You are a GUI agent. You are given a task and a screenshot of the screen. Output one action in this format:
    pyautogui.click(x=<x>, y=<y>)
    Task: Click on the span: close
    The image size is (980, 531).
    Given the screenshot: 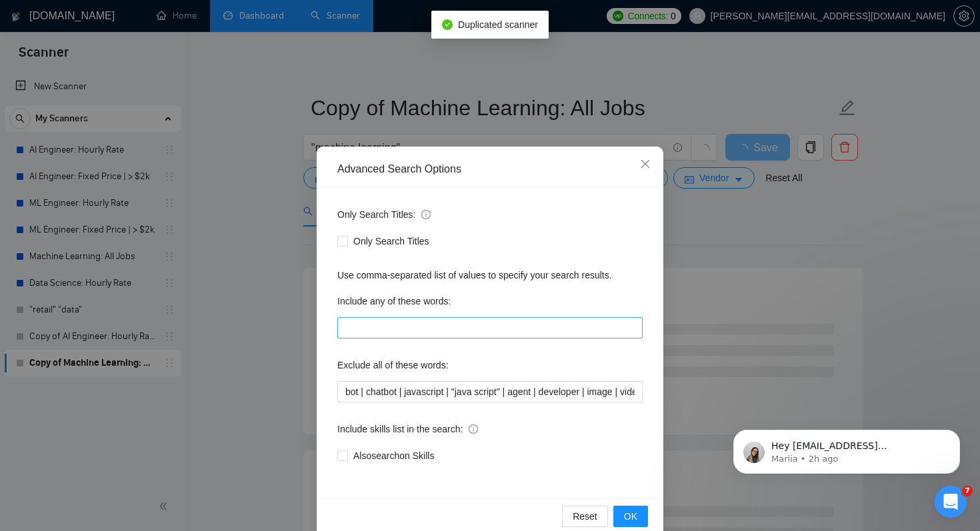 What is the action you would take?
    pyautogui.click(x=645, y=164)
    